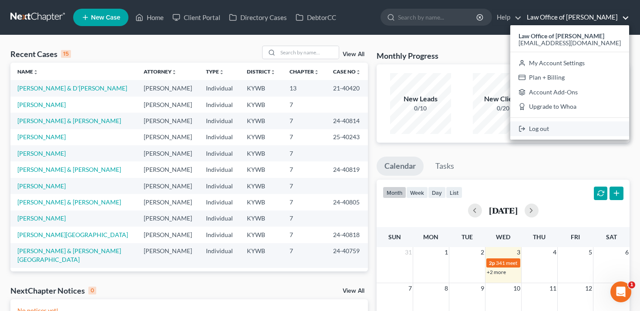  Describe the element at coordinates (258, 17) in the screenshot. I see `a: Directory Cases` at that location.